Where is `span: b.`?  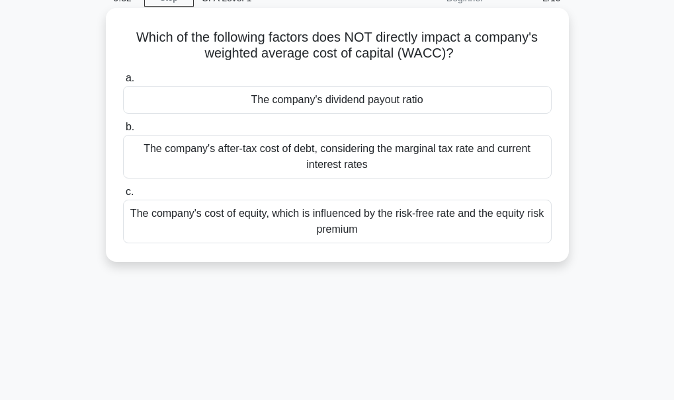
span: b. is located at coordinates (130, 126).